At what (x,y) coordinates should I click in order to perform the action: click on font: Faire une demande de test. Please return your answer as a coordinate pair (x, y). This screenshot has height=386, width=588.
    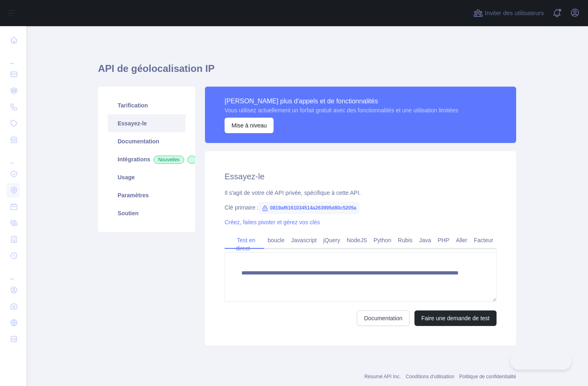
    Looking at the image, I should click on (455, 318).